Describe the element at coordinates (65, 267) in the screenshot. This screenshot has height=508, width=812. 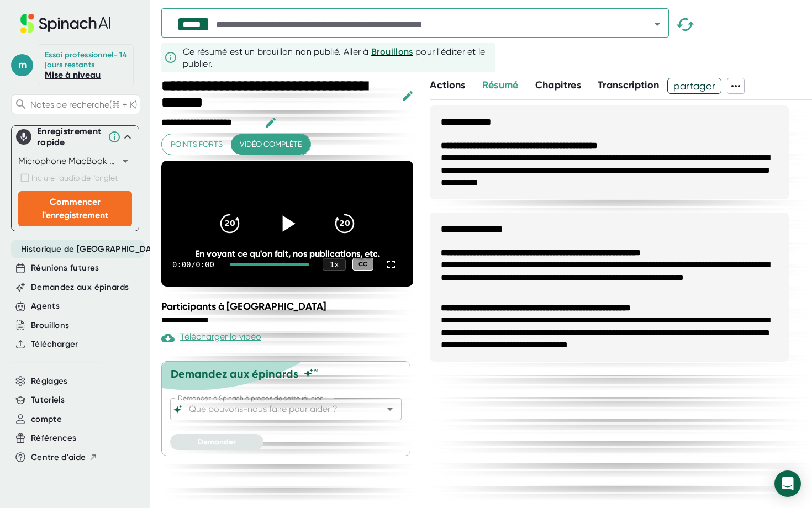
I see `span: Réunions futures` at that location.